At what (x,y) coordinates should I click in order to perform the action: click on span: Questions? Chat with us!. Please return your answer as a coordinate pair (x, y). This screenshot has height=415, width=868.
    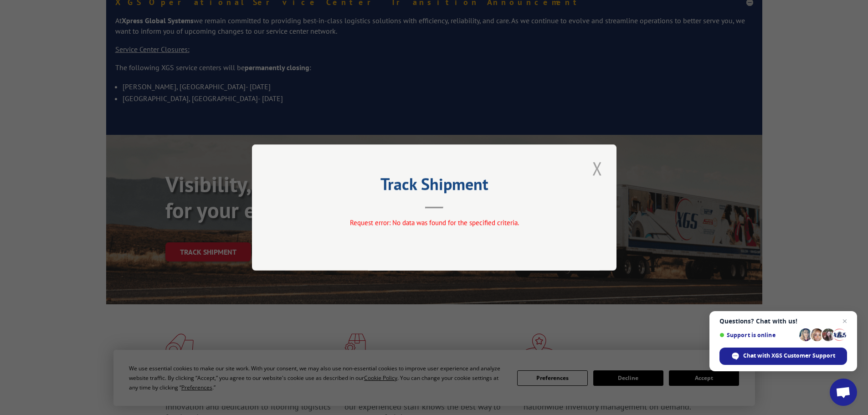
    Looking at the image, I should click on (783, 321).